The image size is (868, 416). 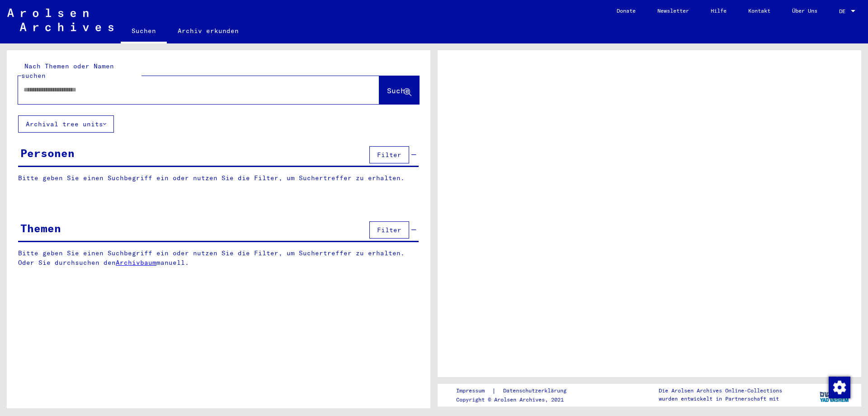 I want to click on p: Bitte geben Sie einen Suchbegriff ein oder nutzen Sie die Filter, um Suchertreffer zu erhalten. O..., so click(x=218, y=258).